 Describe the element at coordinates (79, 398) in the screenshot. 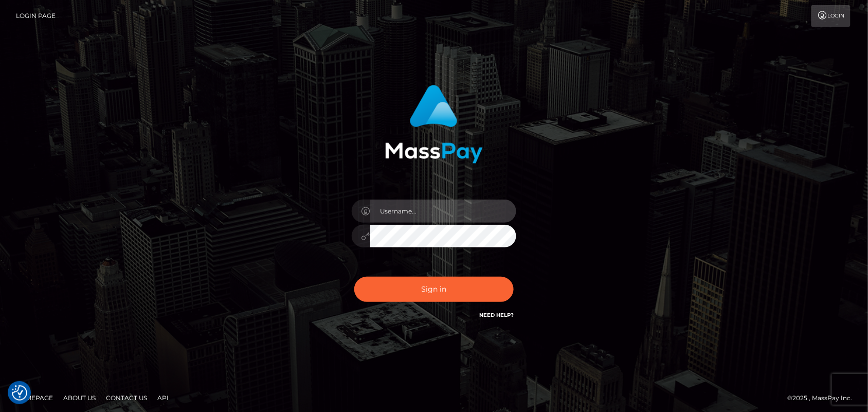

I see `a: About Us` at that location.